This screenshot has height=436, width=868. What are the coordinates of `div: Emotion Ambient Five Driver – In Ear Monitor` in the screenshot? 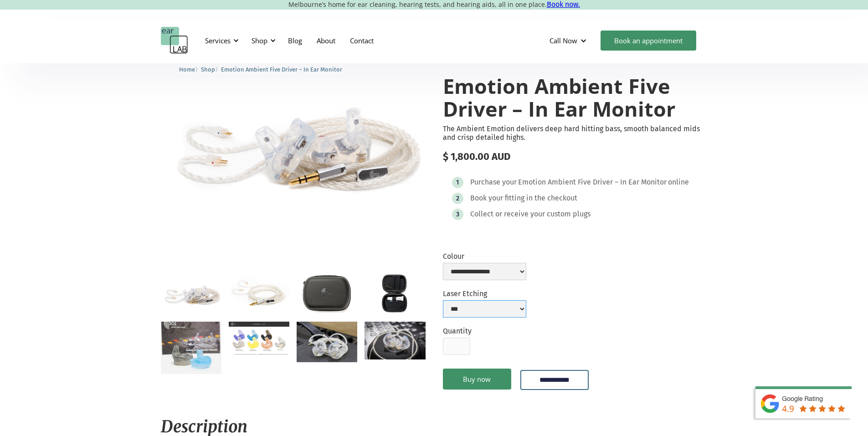 It's located at (592, 182).